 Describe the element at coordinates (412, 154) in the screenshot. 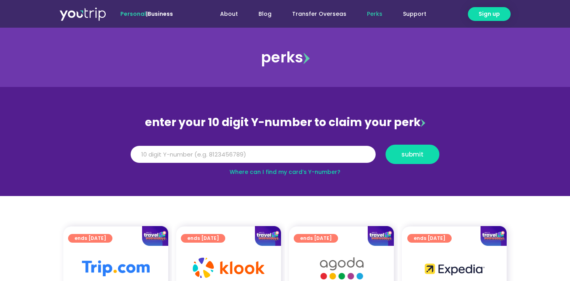

I see `span: submit` at that location.